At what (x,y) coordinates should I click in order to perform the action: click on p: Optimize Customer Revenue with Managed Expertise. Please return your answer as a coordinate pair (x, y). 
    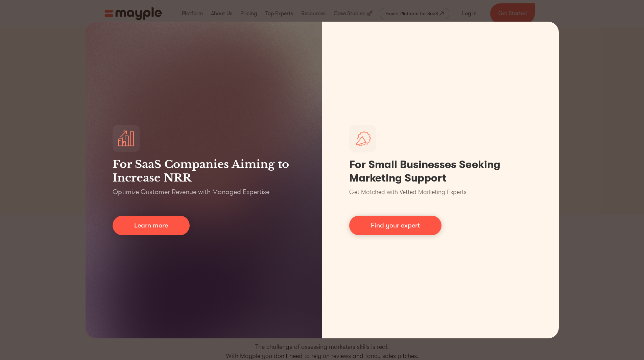
    Looking at the image, I should click on (191, 192).